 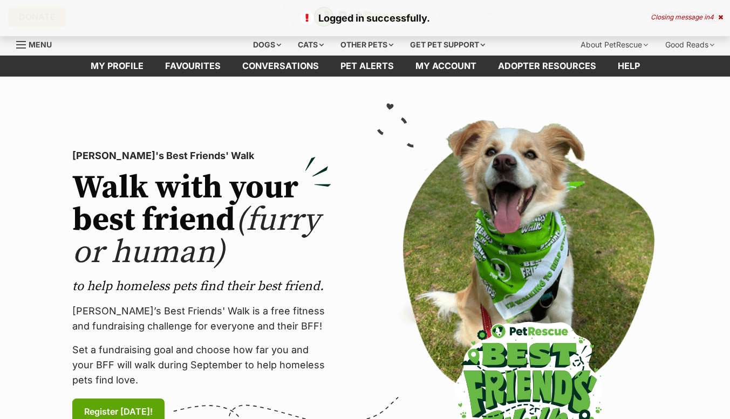 What do you see at coordinates (202, 221) in the screenshot?
I see `h2: Walk with your best friend` at bounding box center [202, 221].